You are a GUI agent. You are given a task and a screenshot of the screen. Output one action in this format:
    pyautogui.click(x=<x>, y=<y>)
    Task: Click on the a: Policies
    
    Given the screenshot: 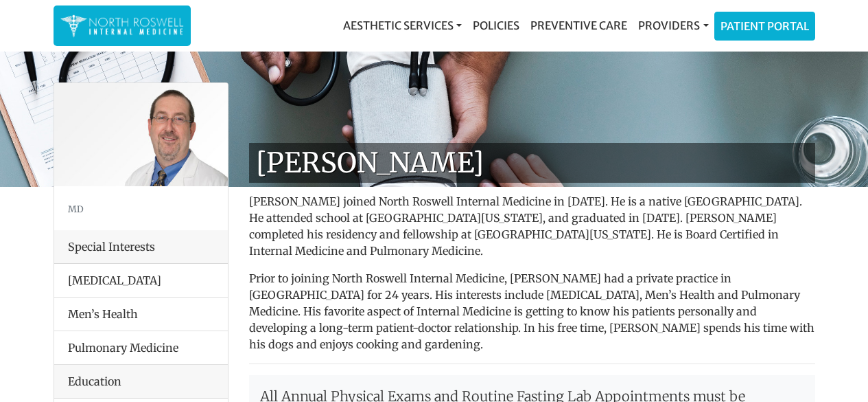 What is the action you would take?
    pyautogui.click(x=497, y=25)
    